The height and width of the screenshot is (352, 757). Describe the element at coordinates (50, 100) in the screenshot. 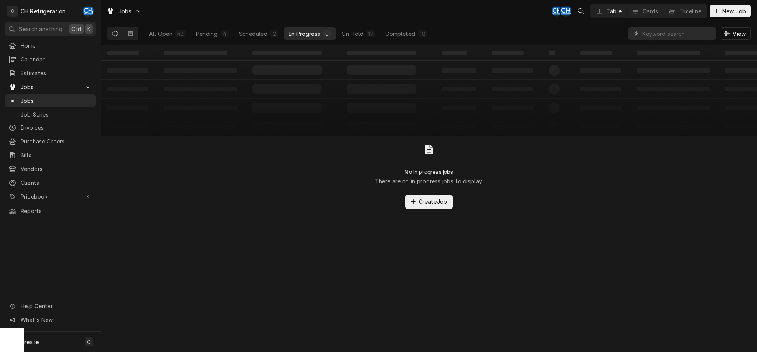

I see `a: Jobs` at that location.